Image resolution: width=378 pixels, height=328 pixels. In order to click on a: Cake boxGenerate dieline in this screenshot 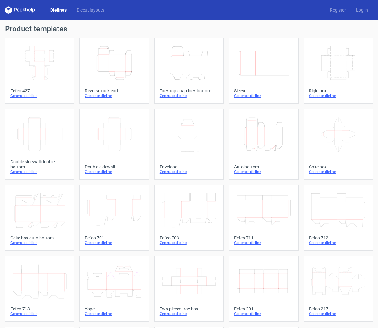, I will do `click(338, 144)`.